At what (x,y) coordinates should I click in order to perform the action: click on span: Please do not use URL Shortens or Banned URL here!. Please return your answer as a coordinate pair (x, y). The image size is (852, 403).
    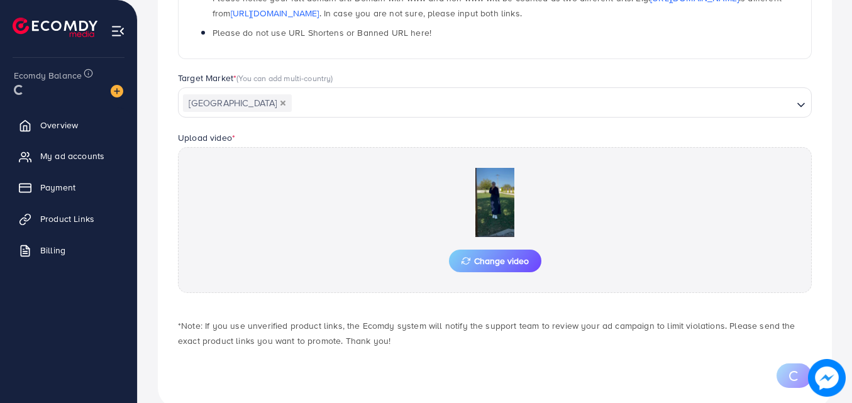
    Looking at the image, I should click on (322, 33).